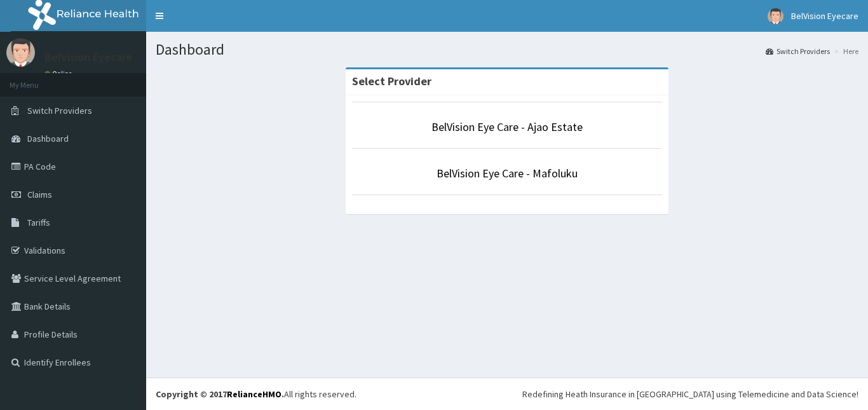 This screenshot has width=868, height=410. Describe the element at coordinates (507, 394) in the screenshot. I see `footer: All rights reserved.` at that location.